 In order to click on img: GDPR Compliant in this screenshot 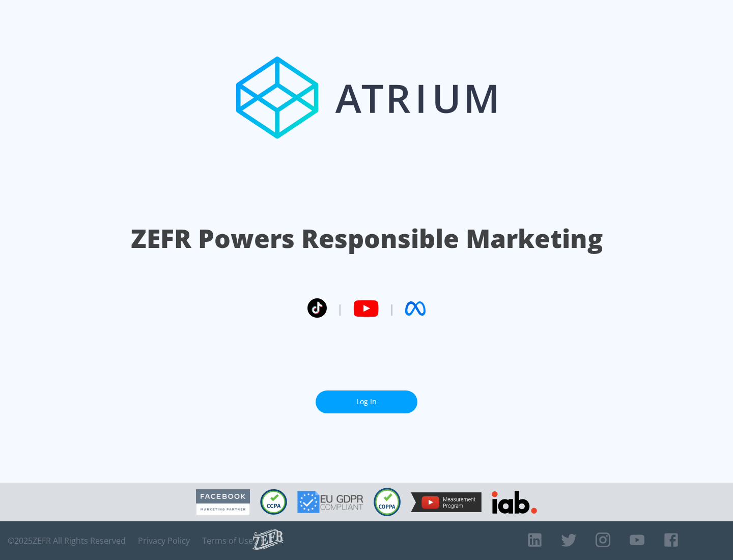, I will do `click(330, 502)`.